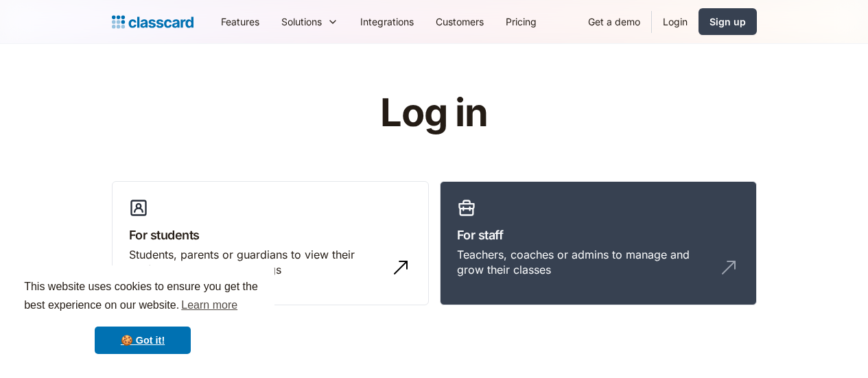 Image resolution: width=868 pixels, height=378 pixels. I want to click on div: Students, parents or guardians to view their profile and manage bookings, so click(257, 262).